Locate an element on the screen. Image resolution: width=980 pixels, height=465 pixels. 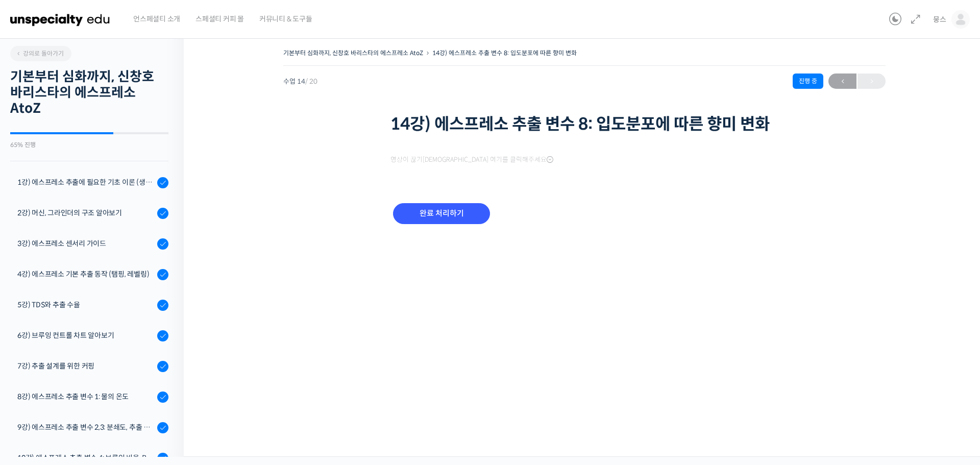
div: 6강) 브루잉 컨트롤 차트 알아보기 is located at coordinates (86, 335).